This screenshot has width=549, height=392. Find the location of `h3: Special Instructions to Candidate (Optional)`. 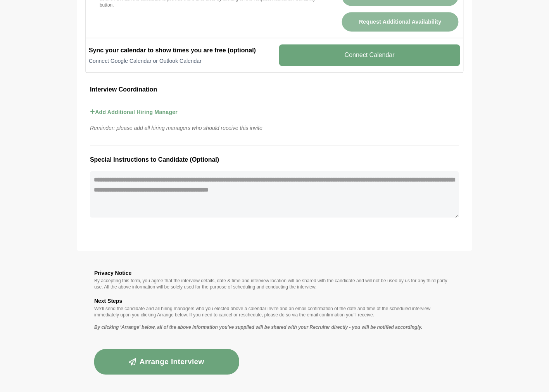

h3: Special Instructions to Candidate (Optional) is located at coordinates (275, 160).